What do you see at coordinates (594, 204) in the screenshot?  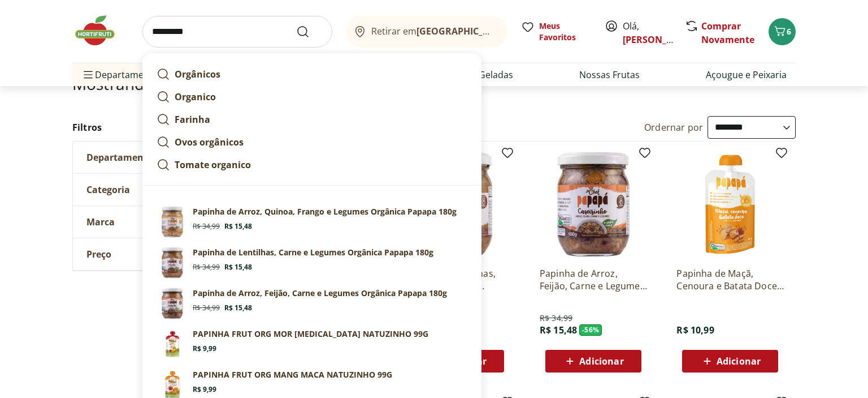 I see `img: Papinha de Arroz, Feijão, Carne e Legumes Orgânica Papapa 180g` at bounding box center [594, 204].